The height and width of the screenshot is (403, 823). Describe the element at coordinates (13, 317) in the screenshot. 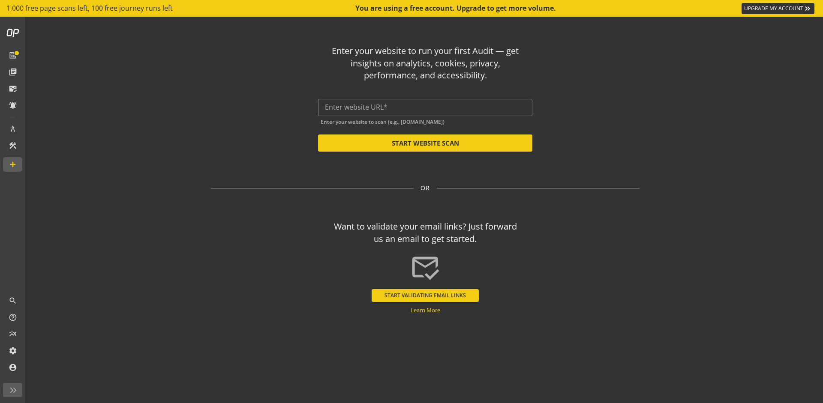

I see `mat-icon: help_outline` at that location.